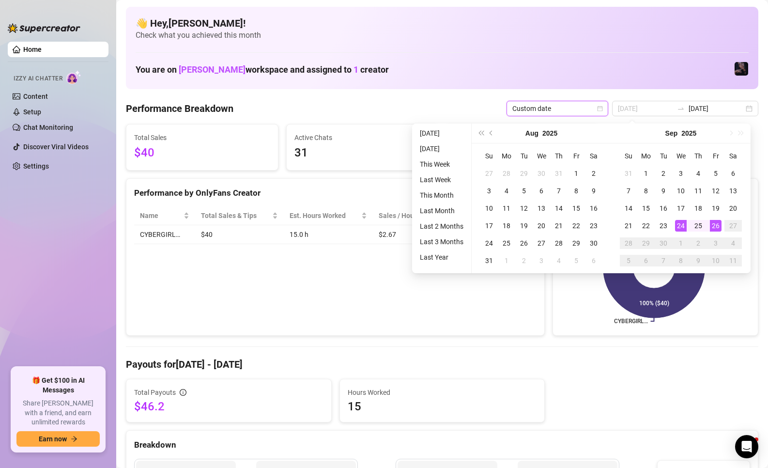 The height and width of the screenshot is (468, 768). What do you see at coordinates (489, 208) in the screenshot?
I see `td: 2025-08-10` at bounding box center [489, 208].